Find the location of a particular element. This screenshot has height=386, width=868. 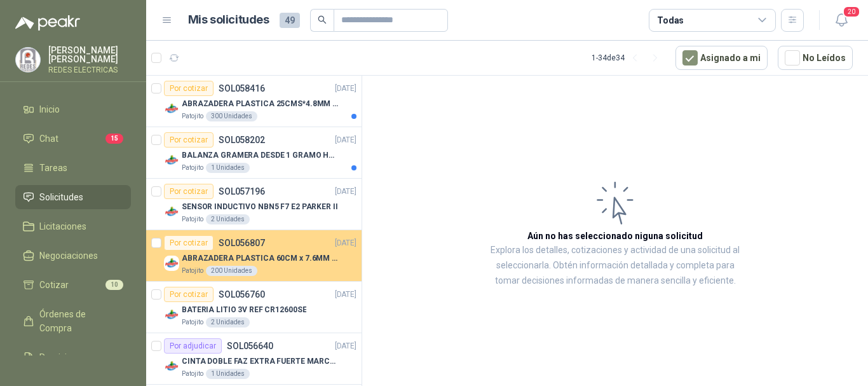

h3: Aún no has seleccionado niguna solicitud is located at coordinates (615, 236).